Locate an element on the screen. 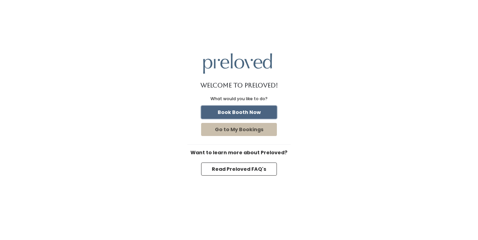 The width and height of the screenshot is (478, 240). button: Read Preloved FAQ's is located at coordinates (239, 169).